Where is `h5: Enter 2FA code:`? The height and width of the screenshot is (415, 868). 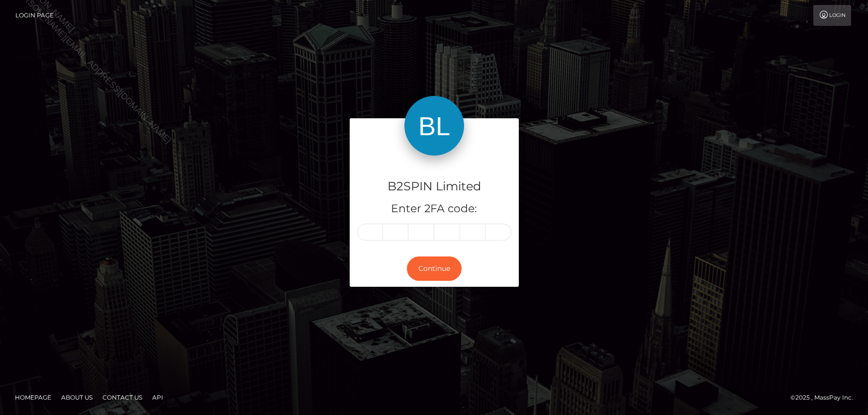
h5: Enter 2FA code: is located at coordinates (434, 208).